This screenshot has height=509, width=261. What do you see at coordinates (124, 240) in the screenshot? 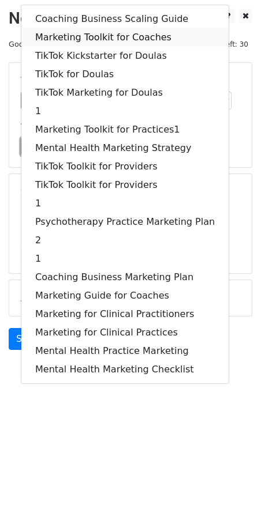
I see `a: 2` at bounding box center [124, 240].